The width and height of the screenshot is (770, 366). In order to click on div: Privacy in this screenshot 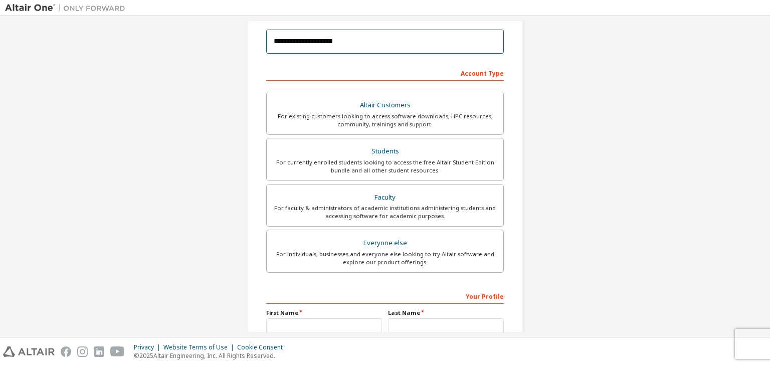, I will do `click(148, 348)`.